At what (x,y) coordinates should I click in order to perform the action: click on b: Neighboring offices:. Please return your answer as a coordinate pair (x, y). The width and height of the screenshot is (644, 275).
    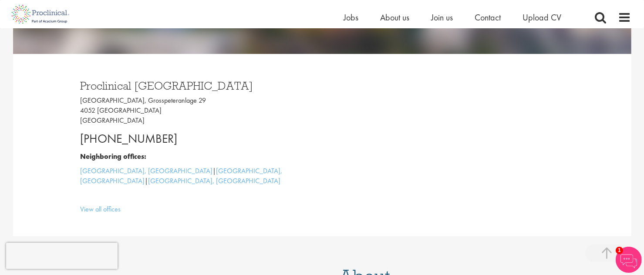
    Looking at the image, I should click on (114, 156).